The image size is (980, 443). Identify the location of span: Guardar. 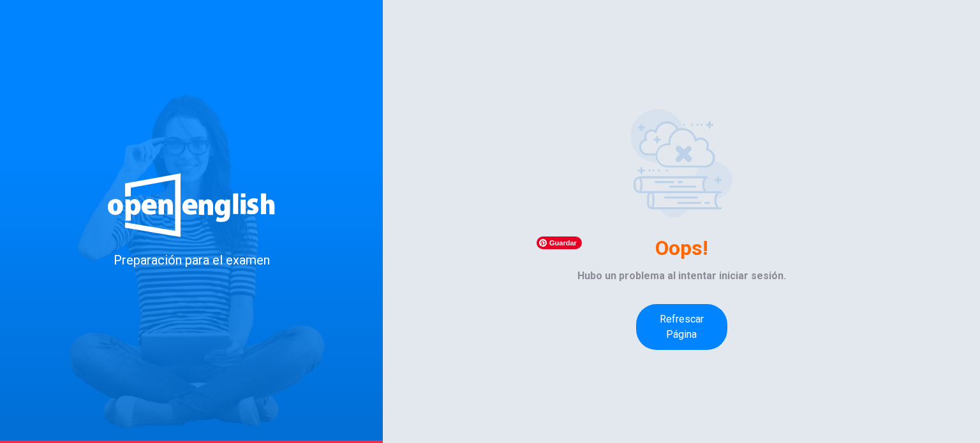
(559, 243).